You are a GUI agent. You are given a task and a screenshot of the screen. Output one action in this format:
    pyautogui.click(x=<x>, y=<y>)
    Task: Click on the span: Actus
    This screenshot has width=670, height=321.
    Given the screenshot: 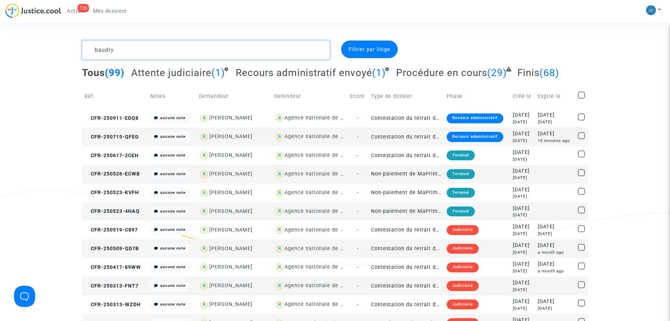 What is the action you would take?
    pyautogui.click(x=74, y=11)
    